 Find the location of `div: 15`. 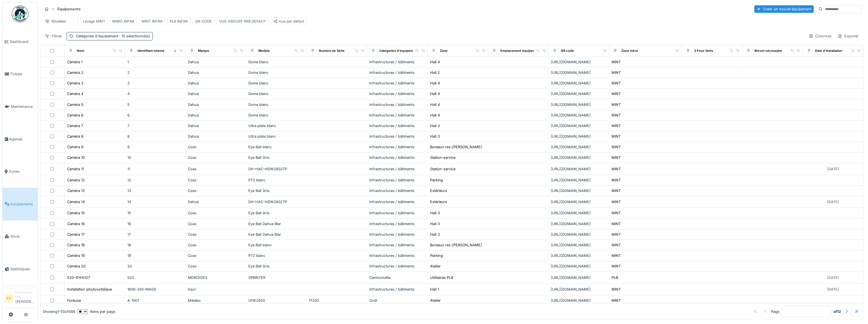

div: 15 is located at coordinates (155, 213).